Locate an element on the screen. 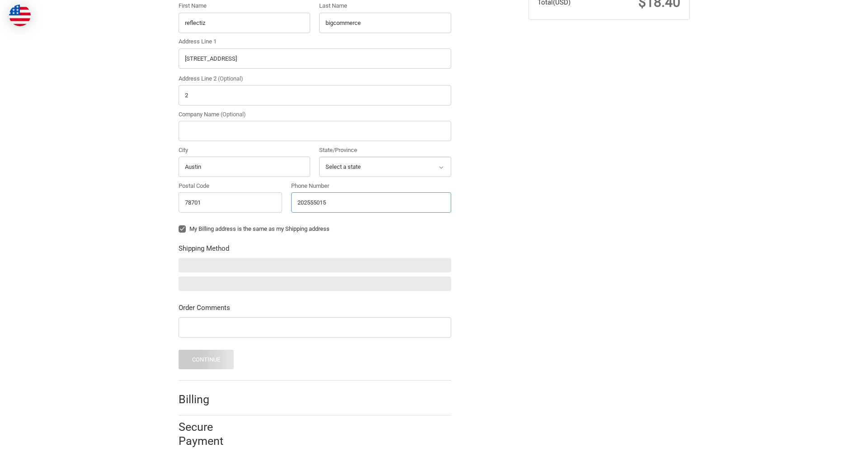 The image size is (868, 467). img: duty and tax information for United States is located at coordinates (20, 16).